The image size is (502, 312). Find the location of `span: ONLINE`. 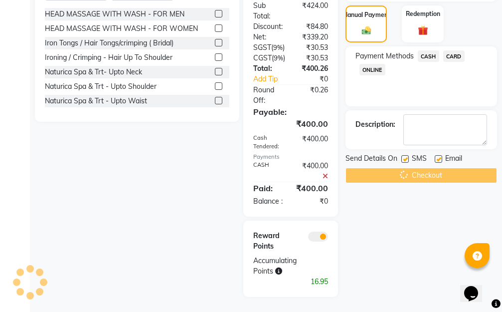

span: ONLINE is located at coordinates (373, 69).